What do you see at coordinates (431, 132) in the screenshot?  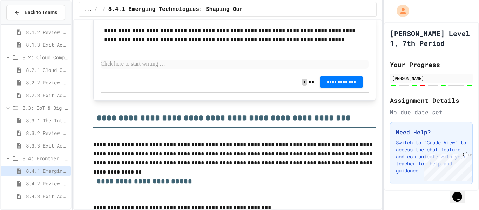 I see `h3: Need Help?` at bounding box center [431, 132].